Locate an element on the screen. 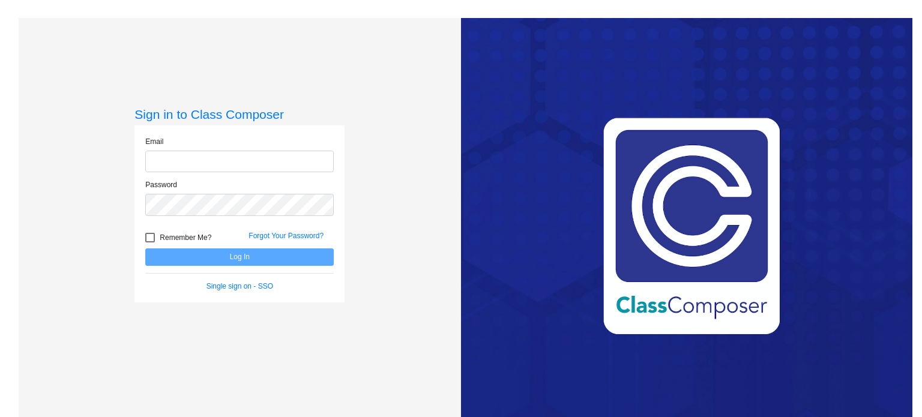  span: Remember Me? is located at coordinates (185, 238).